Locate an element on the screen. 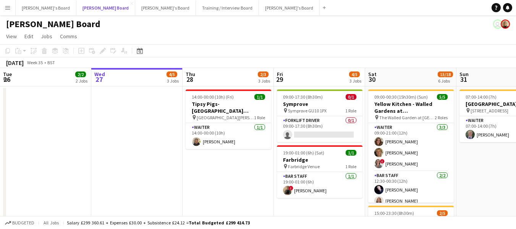 Image resolution: width=516 pixels, height=229 pixels. h3: Farbridge is located at coordinates (320, 160).